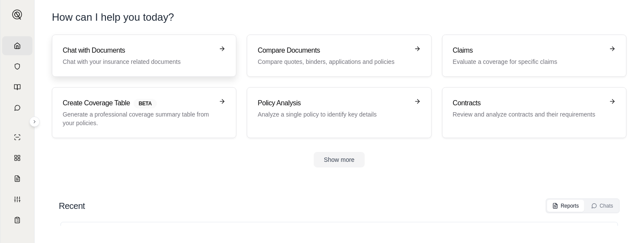 This screenshot has height=243, width=644. What do you see at coordinates (17, 15) in the screenshot?
I see `img: Expand sidebar` at bounding box center [17, 15].